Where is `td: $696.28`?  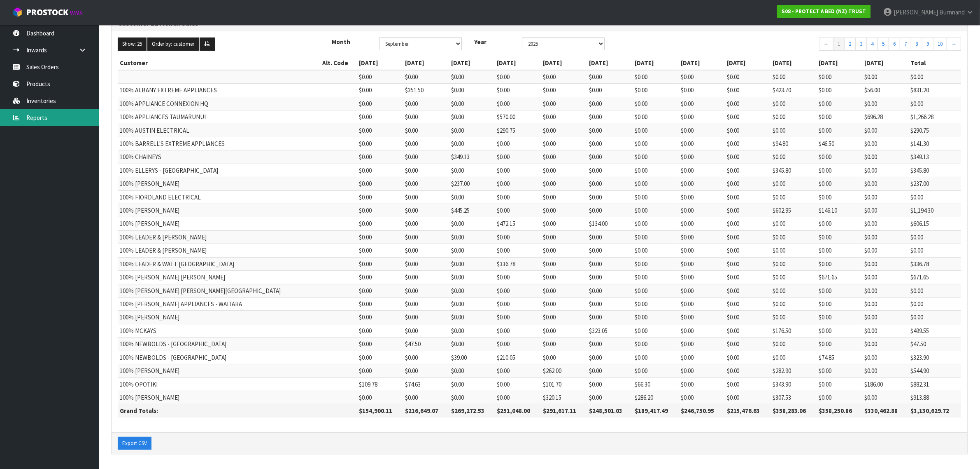
td: $696.28 is located at coordinates (886, 117).